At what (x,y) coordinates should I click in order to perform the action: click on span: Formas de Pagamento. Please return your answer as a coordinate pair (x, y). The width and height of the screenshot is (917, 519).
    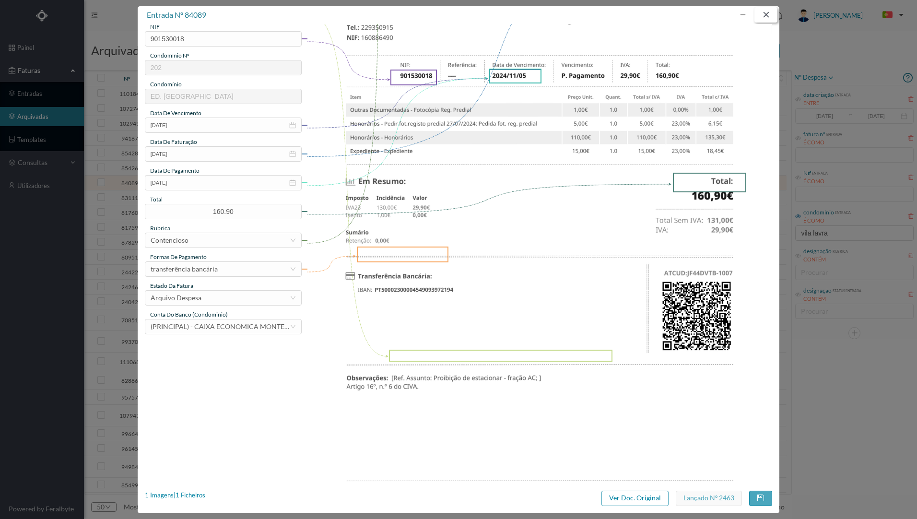
    Looking at the image, I should click on (178, 257).